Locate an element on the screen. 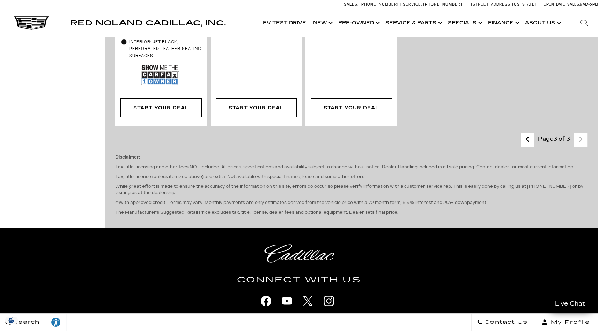 The width and height of the screenshot is (598, 331). span: 9 AM-6 PM is located at coordinates (589, 4).